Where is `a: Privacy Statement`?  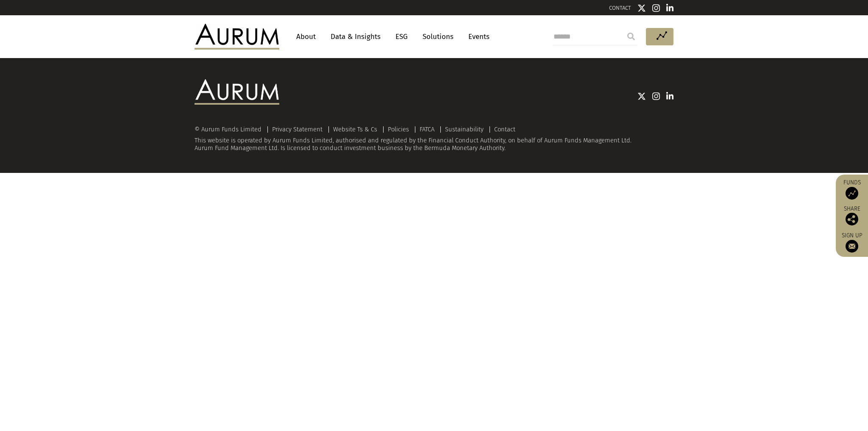
a: Privacy Statement is located at coordinates (297, 129).